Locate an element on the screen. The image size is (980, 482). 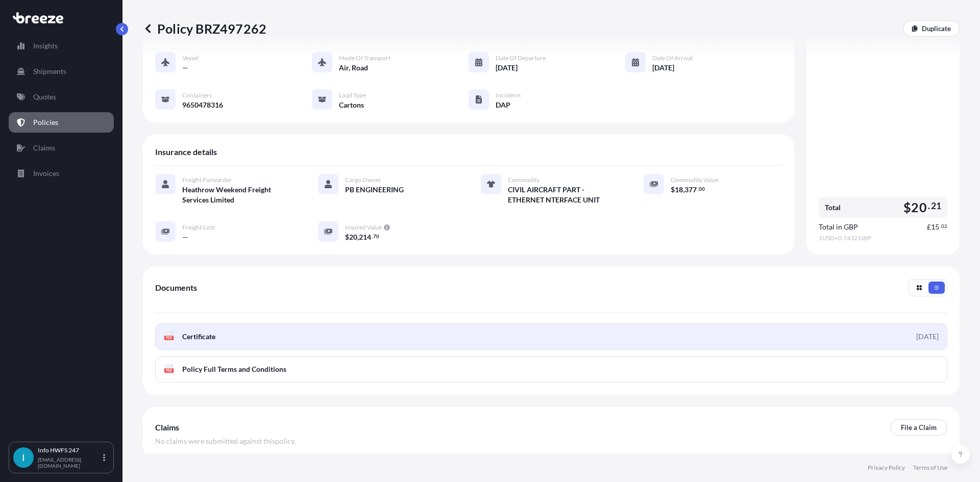
span: Air, Road is located at coordinates (353, 68).